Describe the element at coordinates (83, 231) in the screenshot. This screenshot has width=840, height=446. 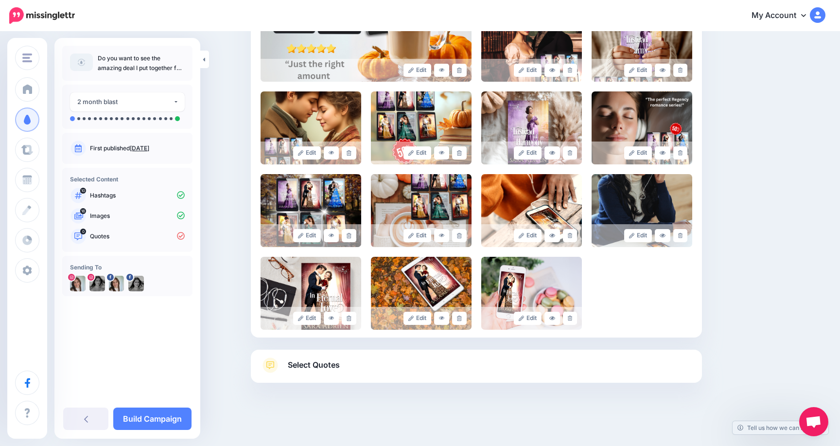
I see `span: 0` at that location.